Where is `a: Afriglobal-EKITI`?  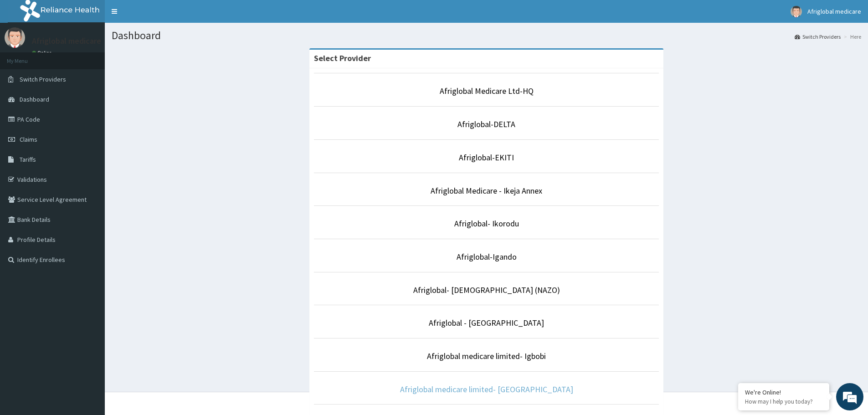
a: Afriglobal-EKITI is located at coordinates (486, 157).